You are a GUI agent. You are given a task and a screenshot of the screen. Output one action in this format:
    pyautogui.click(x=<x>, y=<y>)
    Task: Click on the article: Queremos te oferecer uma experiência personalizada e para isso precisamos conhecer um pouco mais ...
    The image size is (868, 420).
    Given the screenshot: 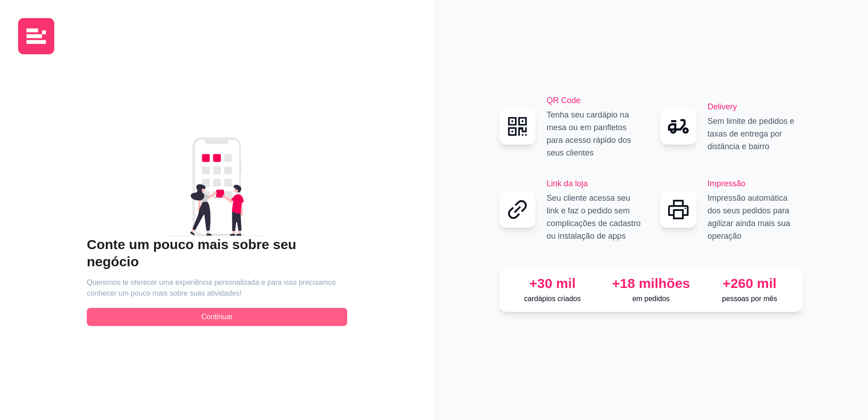 What is the action you would take?
    pyautogui.click(x=217, y=288)
    